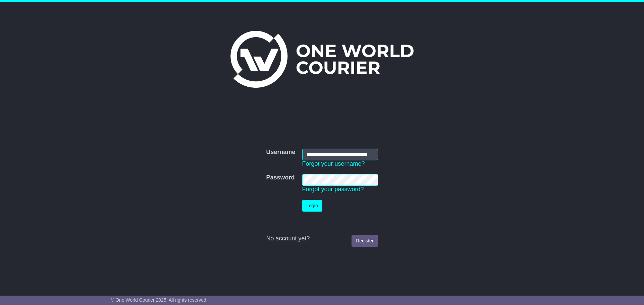  What do you see at coordinates (159, 300) in the screenshot?
I see `span: © One World Courier 2025. All rights reserved.` at bounding box center [159, 300].